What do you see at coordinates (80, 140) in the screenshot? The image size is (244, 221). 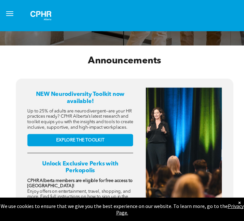 I see `a: EXPLORE THE TOOLKIT` at bounding box center [80, 140].